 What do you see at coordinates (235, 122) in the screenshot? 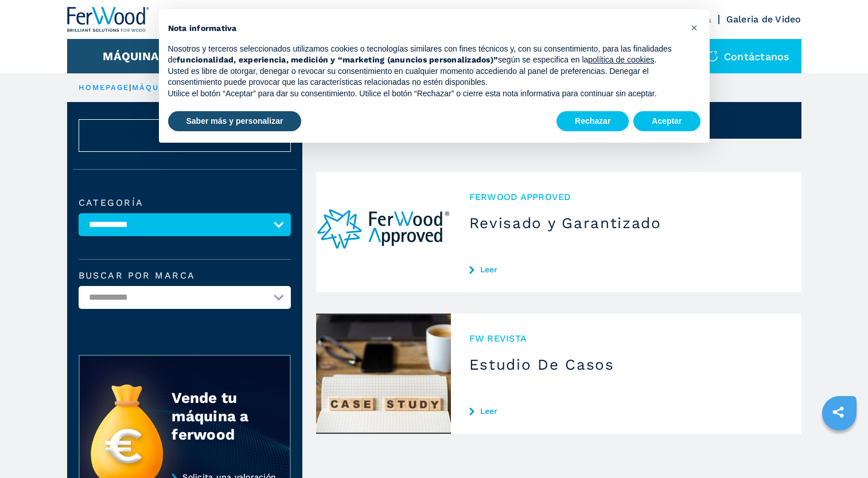
I see `button: Saber más y personalizar` at bounding box center [235, 122].